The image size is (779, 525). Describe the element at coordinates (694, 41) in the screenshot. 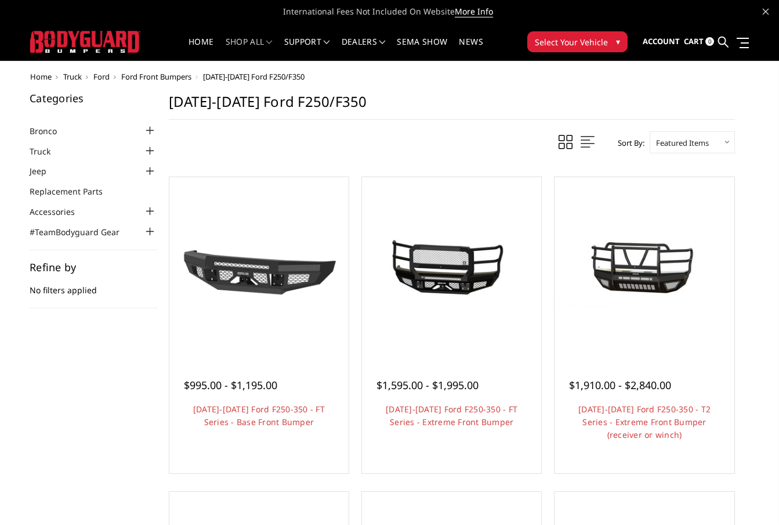

I see `span: Cart` at that location.